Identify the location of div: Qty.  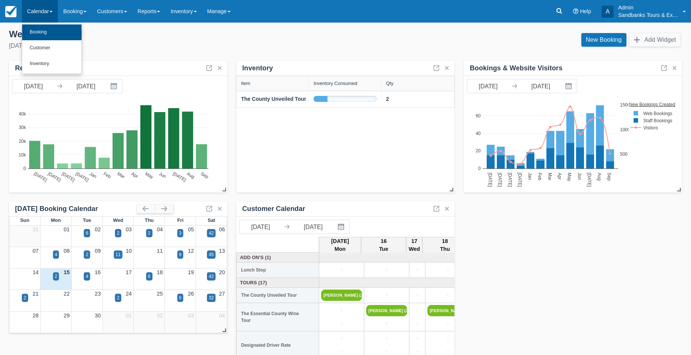
(390, 83).